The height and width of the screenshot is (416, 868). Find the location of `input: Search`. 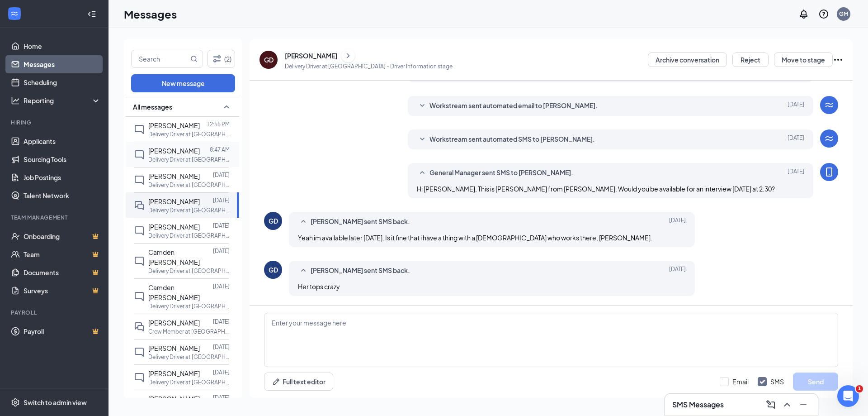

input: Search is located at coordinates (160, 59).